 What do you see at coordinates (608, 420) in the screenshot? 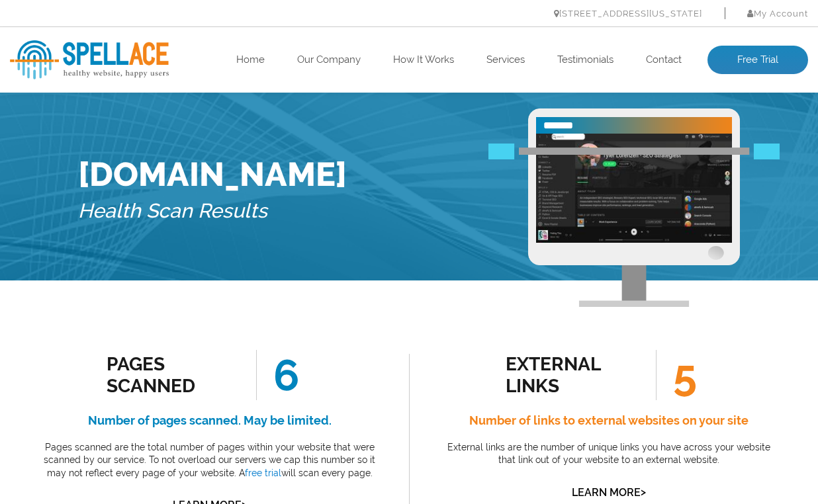
I see `h4: Number of links to external websites on your site` at bounding box center [608, 420].